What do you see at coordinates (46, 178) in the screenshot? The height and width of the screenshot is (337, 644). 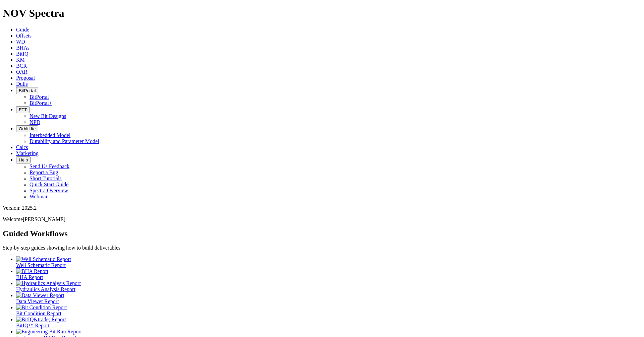 I see `a: Short Tutorials` at bounding box center [46, 178].